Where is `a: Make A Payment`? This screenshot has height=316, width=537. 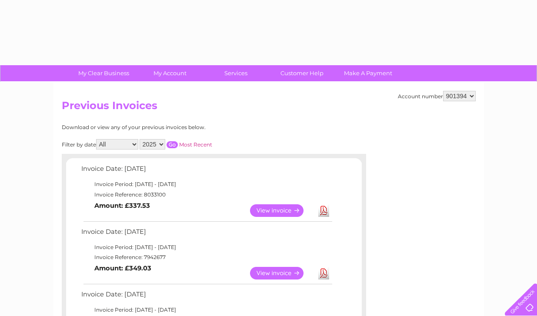 a: Make A Payment is located at coordinates (368, 73).